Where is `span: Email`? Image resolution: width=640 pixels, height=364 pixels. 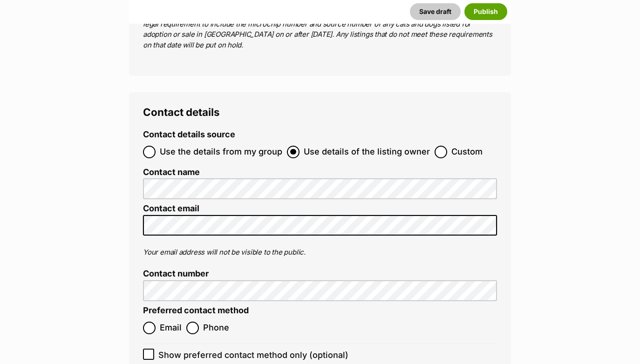 span: Email is located at coordinates (171, 327).